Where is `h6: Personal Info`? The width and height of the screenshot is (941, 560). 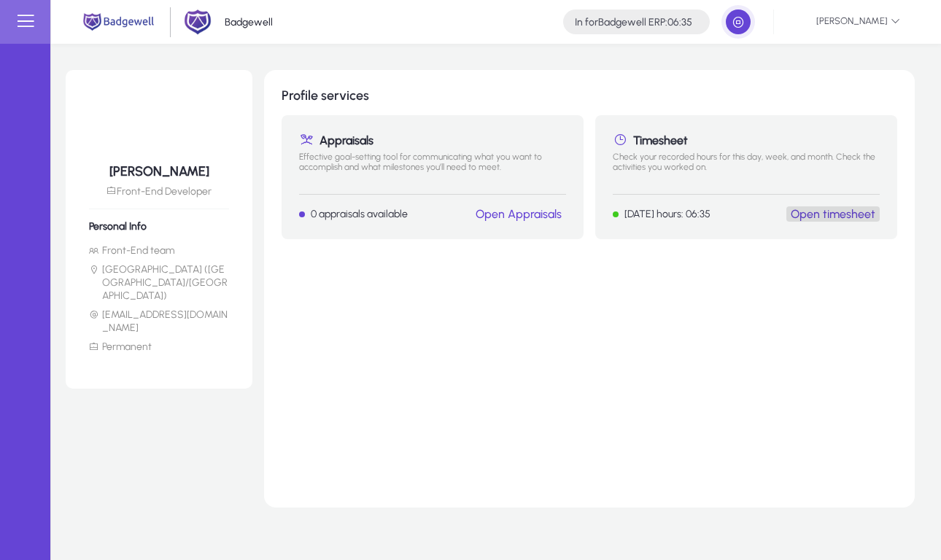 h6: Personal Info is located at coordinates (159, 227).